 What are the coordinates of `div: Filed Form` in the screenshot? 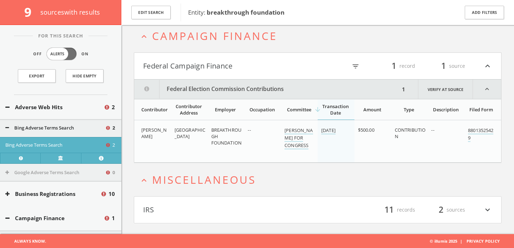 It's located at (481, 110).